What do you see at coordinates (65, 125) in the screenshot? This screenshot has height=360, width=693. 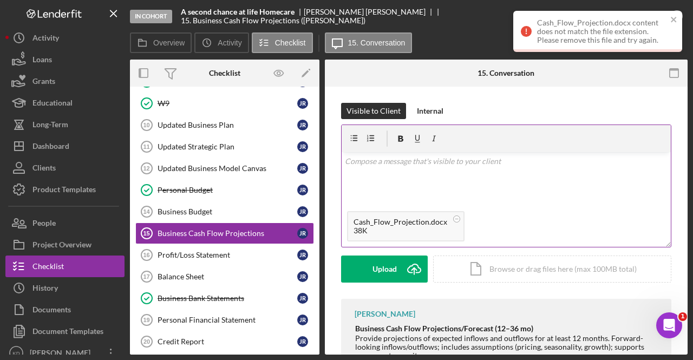 I see `a: Long-Term` at bounding box center [65, 125].